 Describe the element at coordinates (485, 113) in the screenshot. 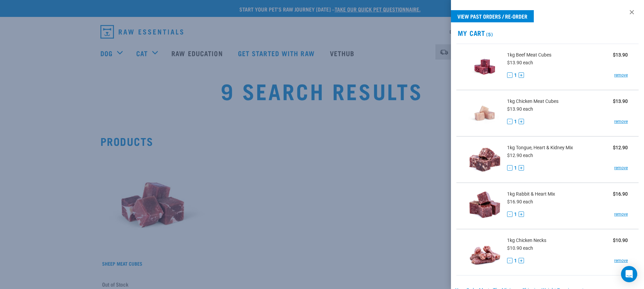

I see `img: Chicken Meat Cubes` at that location.